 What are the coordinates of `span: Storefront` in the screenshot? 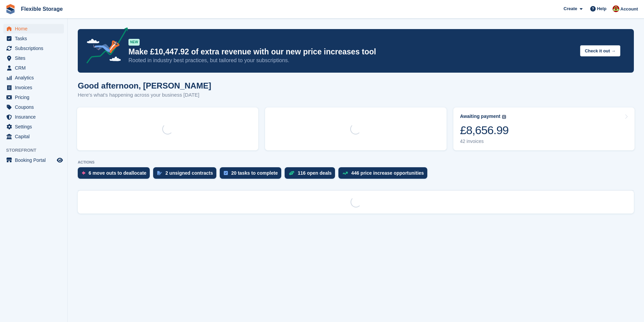 It's located at (36, 150).